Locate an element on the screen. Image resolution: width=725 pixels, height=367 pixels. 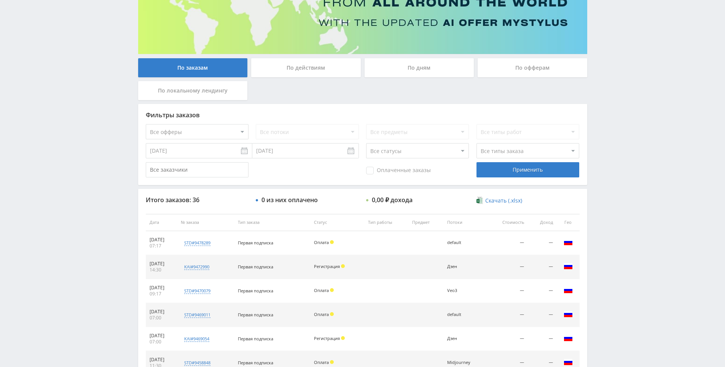
div: По заказам is located at coordinates (193, 68).